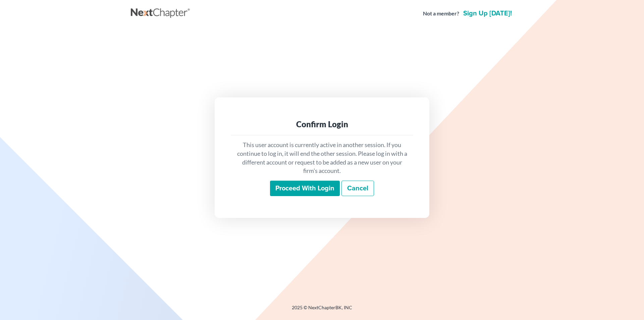  I want to click on p: This user account is currently active in another session. If you continue to log in, it will end ..., so click(322, 158).